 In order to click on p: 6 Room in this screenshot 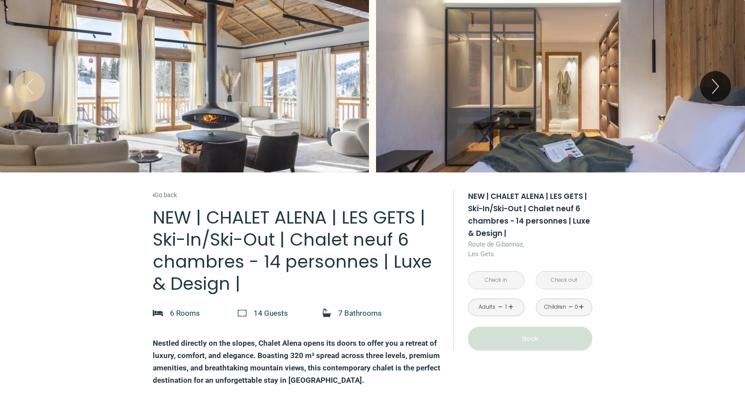, I will do `click(185, 313)`.